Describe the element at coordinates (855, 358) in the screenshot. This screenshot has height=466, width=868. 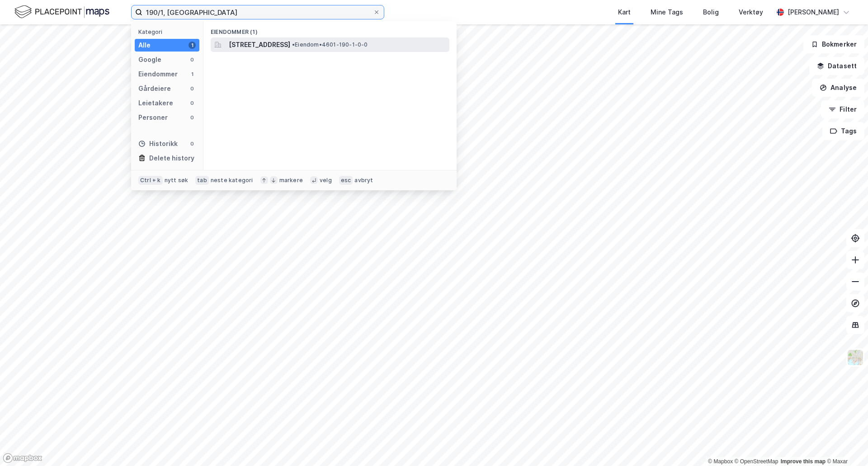
I see `img: Z` at that location.